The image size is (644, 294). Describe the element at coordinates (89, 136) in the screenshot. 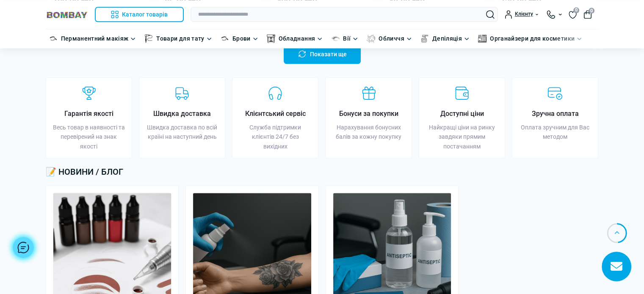

I see `span: Весь товар в наявності та перевірений на знак якості` at that location.